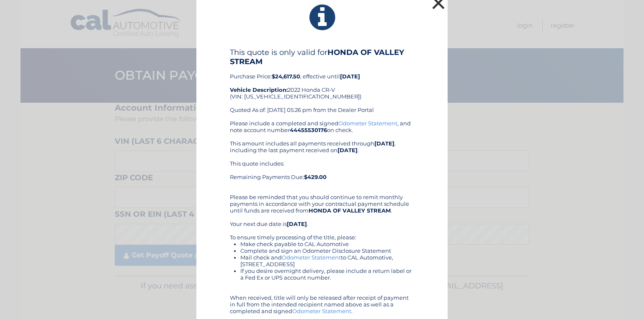 The width and height of the screenshot is (644, 319). I want to click on h4: This quote is only valid for, so click(322, 57).